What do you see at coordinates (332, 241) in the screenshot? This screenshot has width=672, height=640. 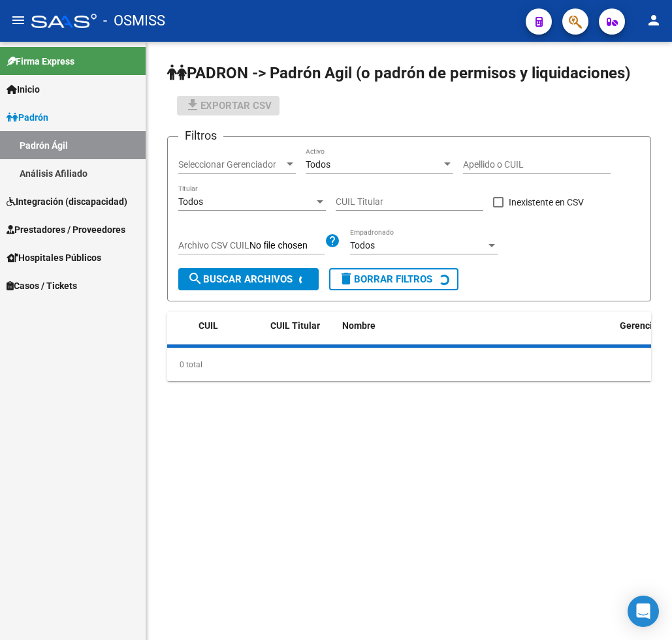 I see `mat-icon: help` at bounding box center [332, 241].